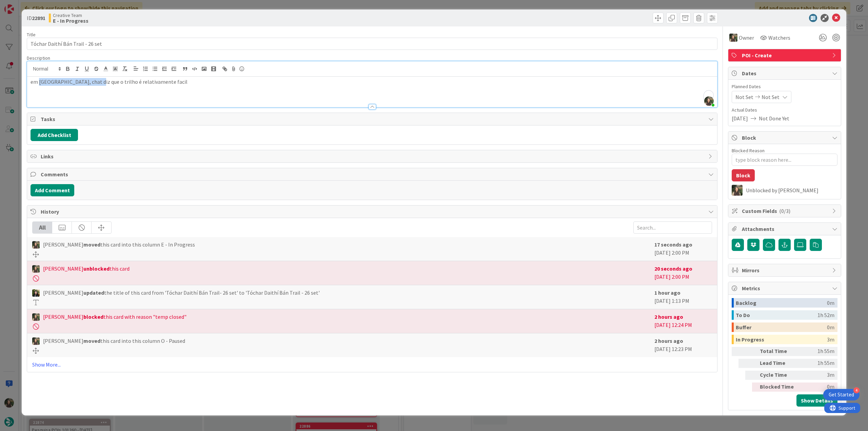 The image size is (868, 431). I want to click on b: 20 seconds ago, so click(674, 269).